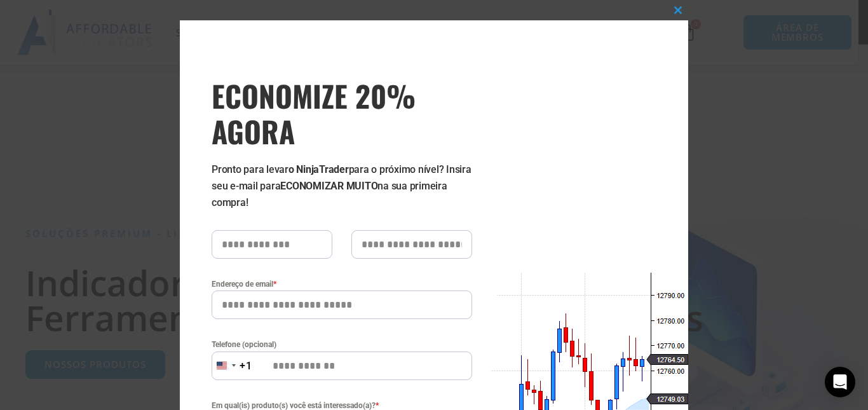 This screenshot has width=868, height=410. Describe the element at coordinates (319, 169) in the screenshot. I see `font: o NinjaTrader` at that location.